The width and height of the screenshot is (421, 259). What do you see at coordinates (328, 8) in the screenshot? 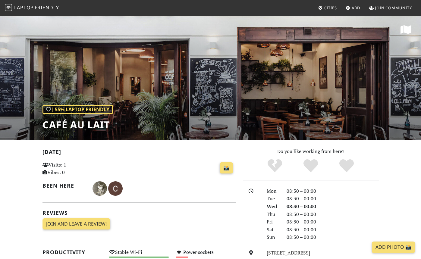
I see `a: Cities` at bounding box center [328, 8].